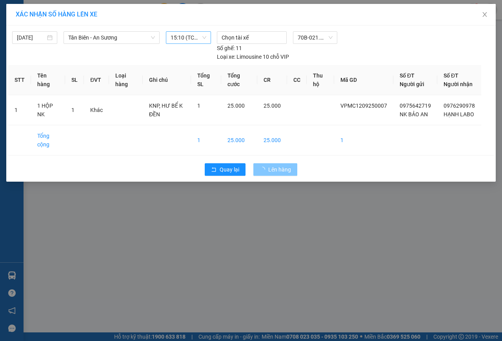 Image resolution: width=502 pixels, height=341 pixels. I want to click on th: Mã GD, so click(363, 80).